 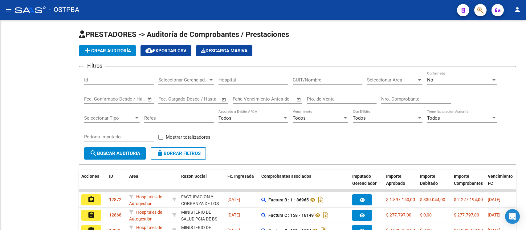 I want to click on span: Borrar Filtros, so click(x=178, y=154).